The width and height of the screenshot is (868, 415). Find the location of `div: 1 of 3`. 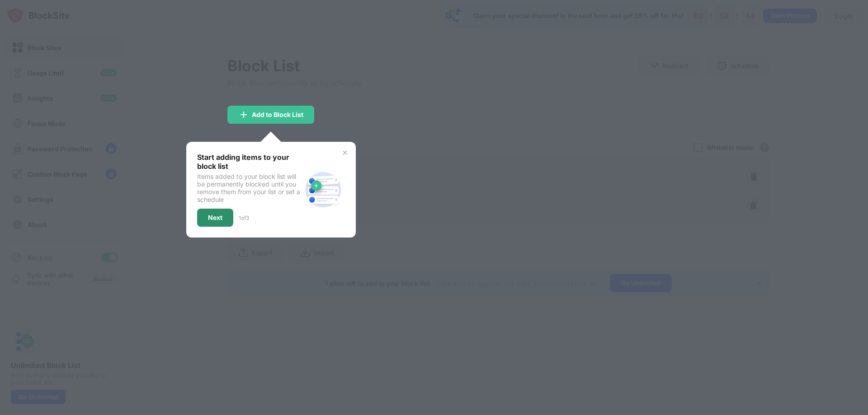

div: 1 of 3 is located at coordinates (244, 218).